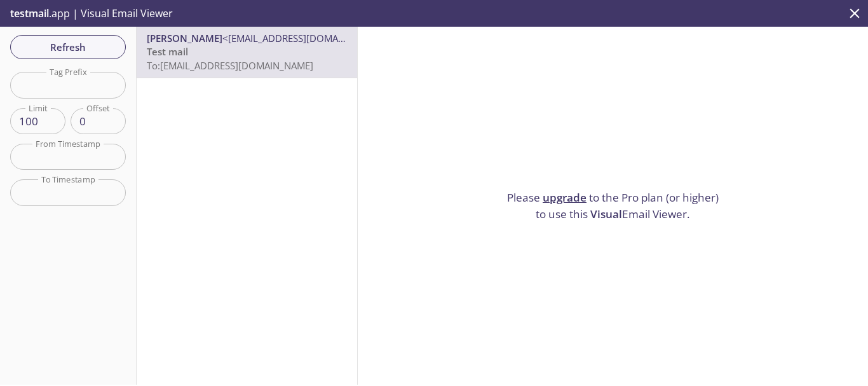 The height and width of the screenshot is (386, 868). I want to click on p: Please to the Pro plan (or higher) to use this Email Viewer., so click(613, 206).